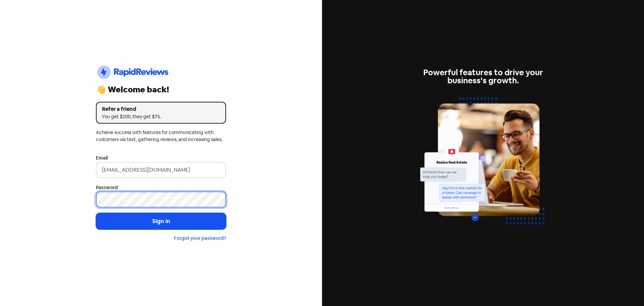 The width and height of the screenshot is (644, 306). What do you see at coordinates (161, 170) in the screenshot?
I see `input: Enter your email address...` at bounding box center [161, 170].